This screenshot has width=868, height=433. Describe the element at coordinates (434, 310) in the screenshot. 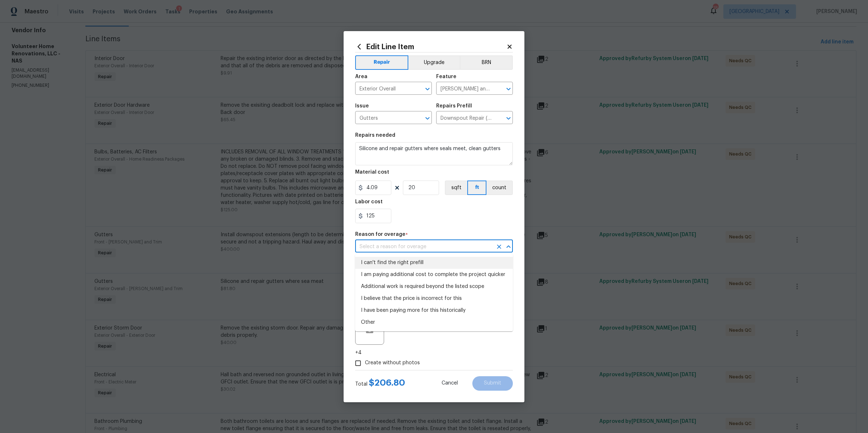

I see `li: I have been paying more for this historically` at that location.